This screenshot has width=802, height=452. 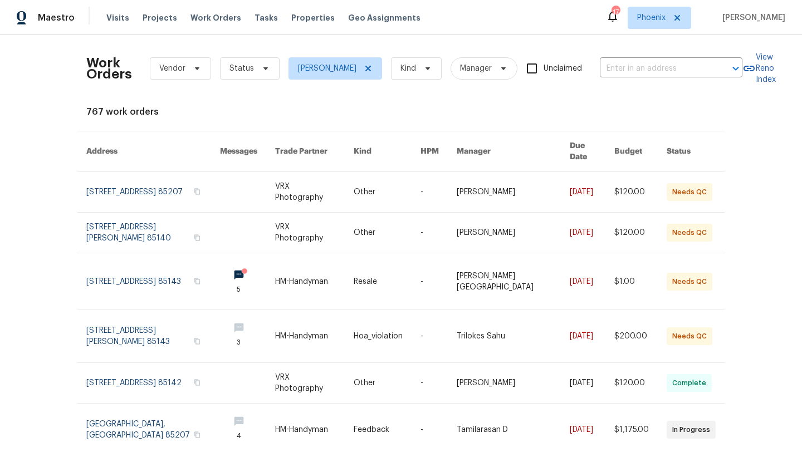 What do you see at coordinates (238, 152) in the screenshot?
I see `th: Messages` at bounding box center [238, 152].